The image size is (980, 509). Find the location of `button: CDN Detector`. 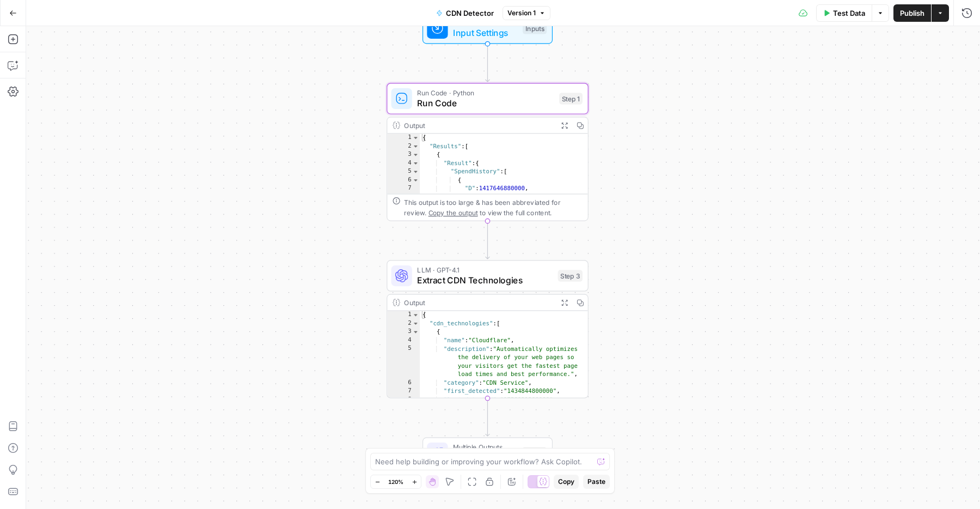

button: CDN Detector is located at coordinates (465, 13).